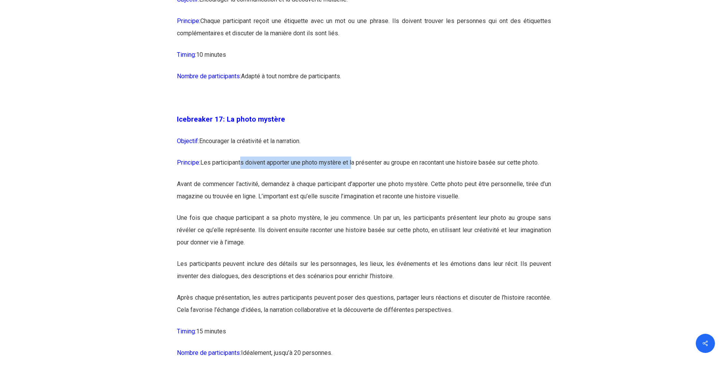 Image resolution: width=728 pixels, height=366 pixels. Describe the element at coordinates (364, 195) in the screenshot. I see `p: Avant de commencer l’activité, demandez à chaque participant d’apporter une photo mystère. Cette ...` at that location.